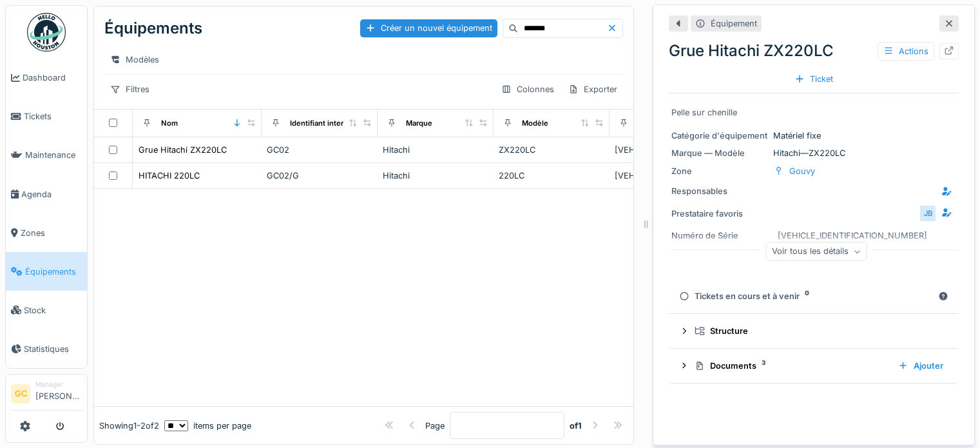  What do you see at coordinates (813, 112) in the screenshot?
I see `div: Pelle sur chenille` at bounding box center [813, 112].